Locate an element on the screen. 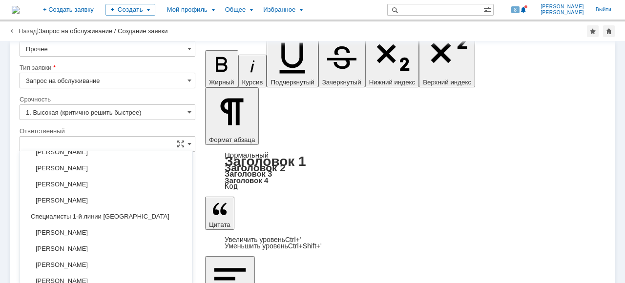  div: Сделать домашней страницей is located at coordinates (609, 31).